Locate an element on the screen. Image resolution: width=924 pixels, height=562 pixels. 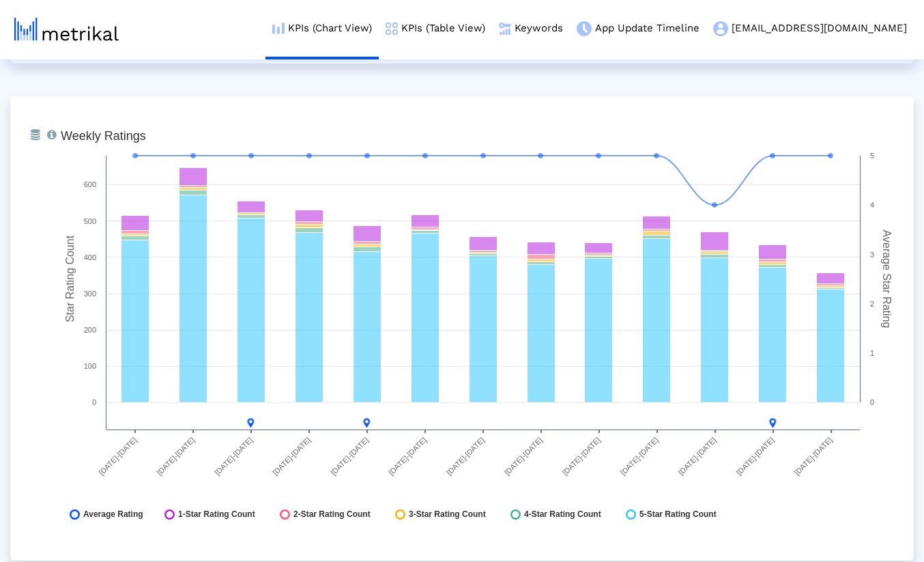
span: 2-Star Rating Count is located at coordinates (331, 514).